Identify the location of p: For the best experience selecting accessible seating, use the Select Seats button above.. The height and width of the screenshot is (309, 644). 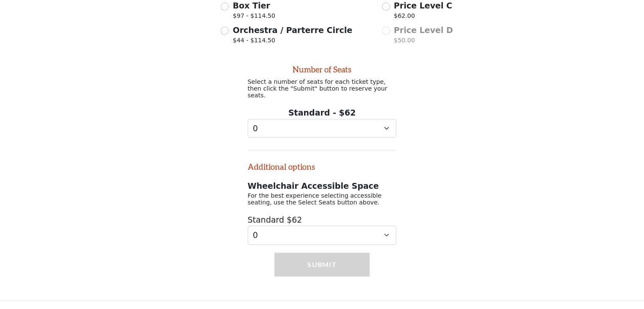
(322, 199).